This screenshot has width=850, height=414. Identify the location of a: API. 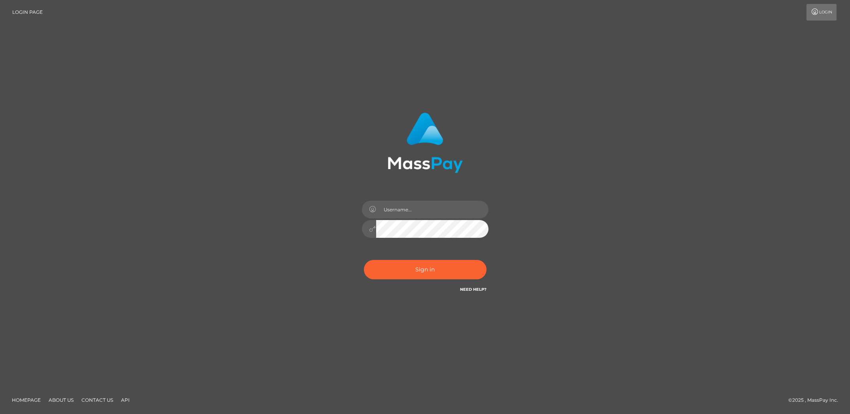
(125, 400).